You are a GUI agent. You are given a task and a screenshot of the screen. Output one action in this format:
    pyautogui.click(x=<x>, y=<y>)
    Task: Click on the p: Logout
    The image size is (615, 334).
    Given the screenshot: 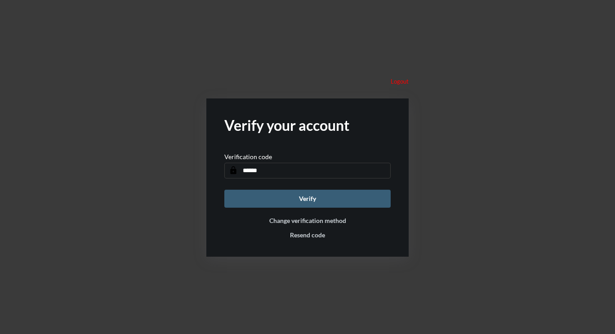 What is the action you would take?
    pyautogui.click(x=400, y=81)
    